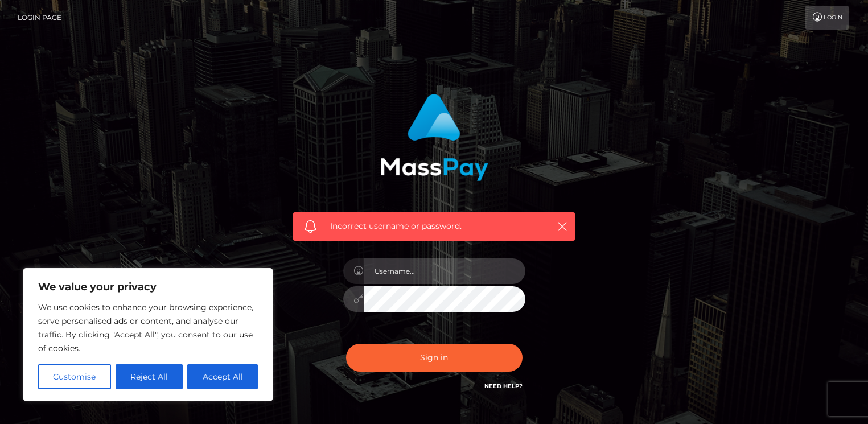 The image size is (868, 424). What do you see at coordinates (149, 376) in the screenshot?
I see `button: Reject All` at bounding box center [149, 376].